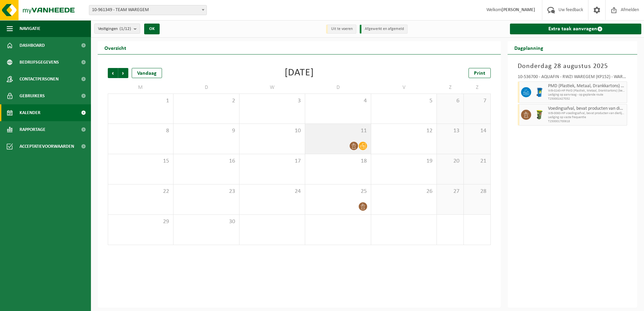  I want to click on span: 17, so click(272, 161).